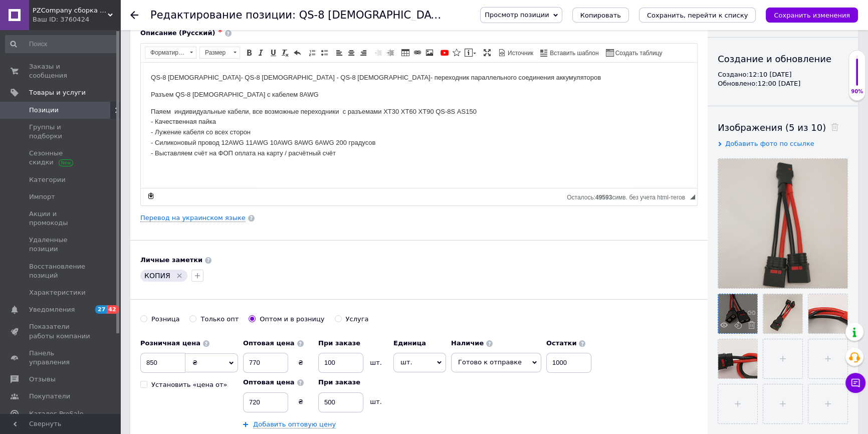 The width and height of the screenshot is (868, 434). What do you see at coordinates (561, 343) in the screenshot?
I see `b: Остатки` at bounding box center [561, 343].